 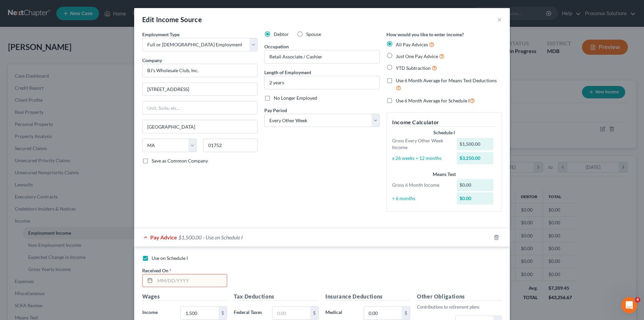 I want to click on p: Contributions to retirement plans, so click(x=459, y=307).